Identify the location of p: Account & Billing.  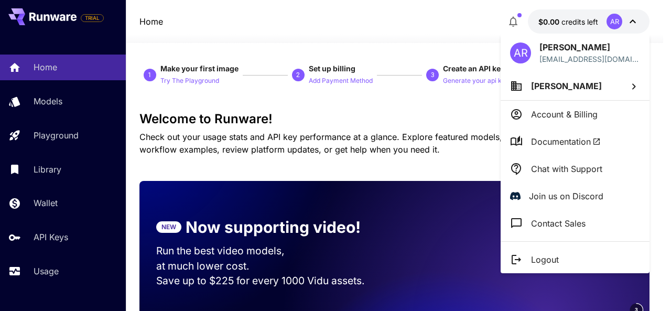
(564, 114).